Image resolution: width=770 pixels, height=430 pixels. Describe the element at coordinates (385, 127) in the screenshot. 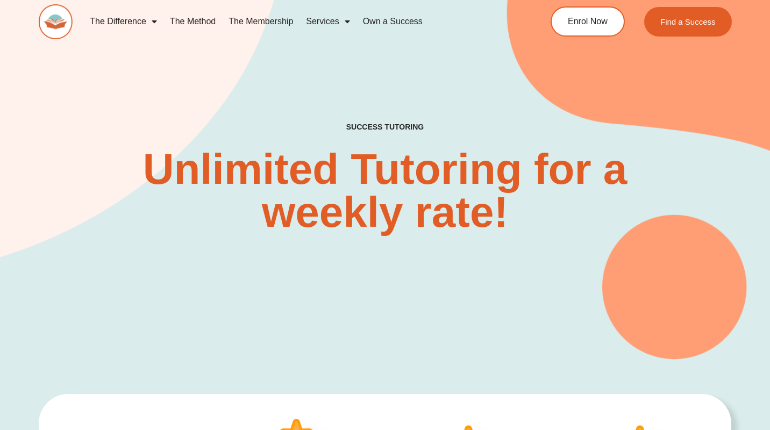

I see `h4: SUCCESS TUTORING​` at that location.